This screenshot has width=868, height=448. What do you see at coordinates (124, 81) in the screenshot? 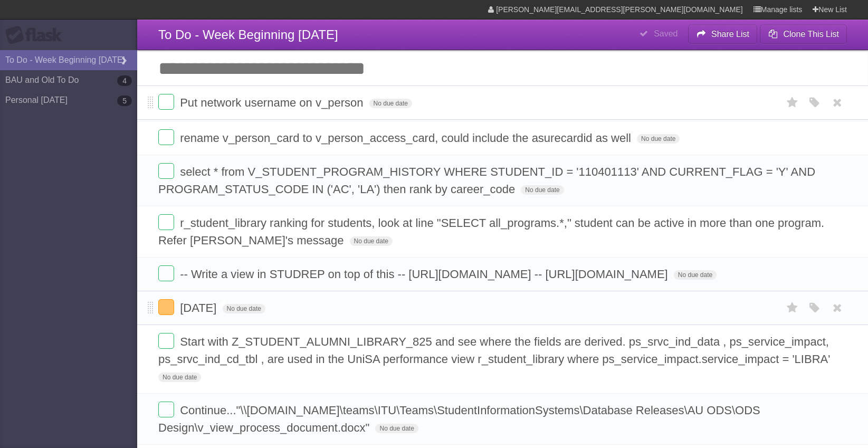
I see `b: 4` at bounding box center [124, 81].